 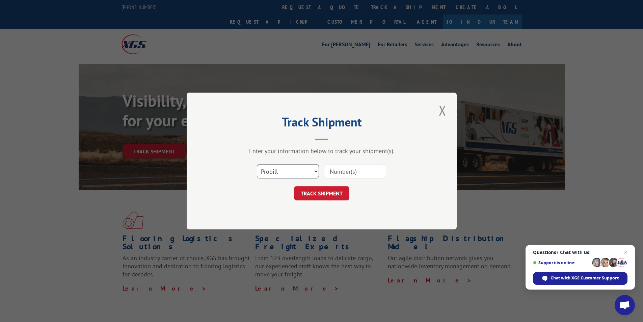 I want to click on h2: Track Shipment, so click(x=322, y=124).